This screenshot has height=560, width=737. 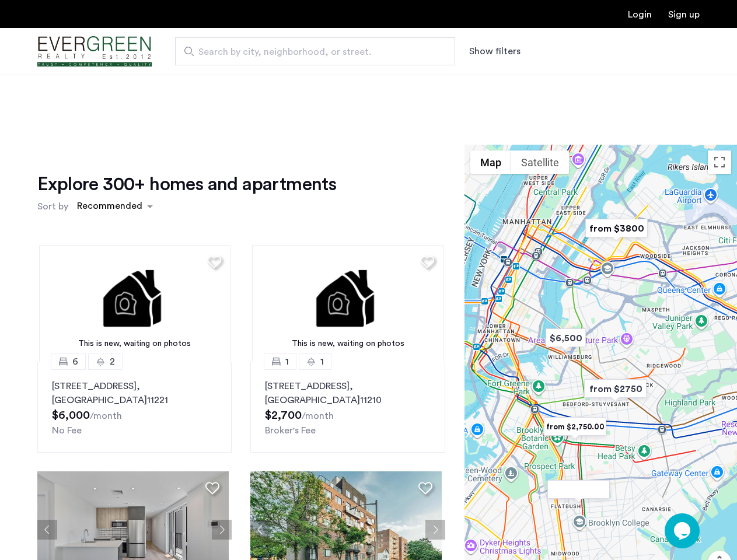 What do you see at coordinates (108, 207) in the screenshot?
I see `div: Recommended` at bounding box center [108, 207].